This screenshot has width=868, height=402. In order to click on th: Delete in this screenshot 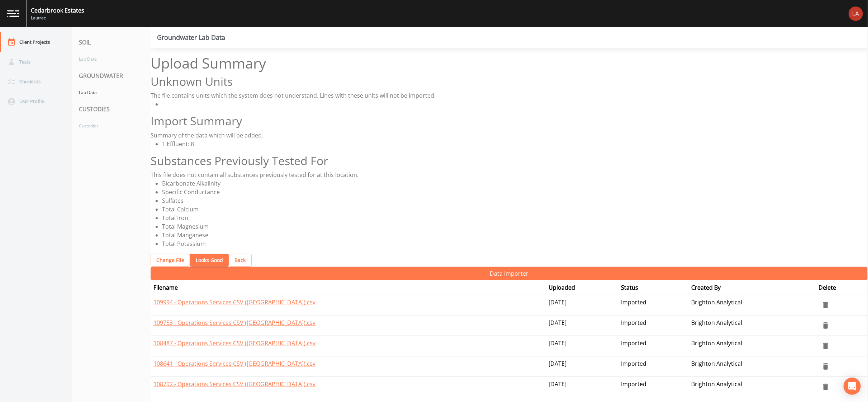, I will do `click(842, 288)`.